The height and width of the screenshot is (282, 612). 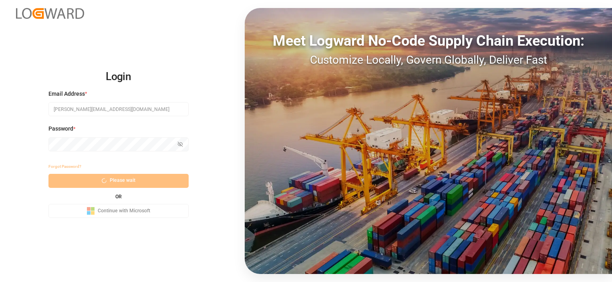 I want to click on span: Email Address, so click(x=66, y=94).